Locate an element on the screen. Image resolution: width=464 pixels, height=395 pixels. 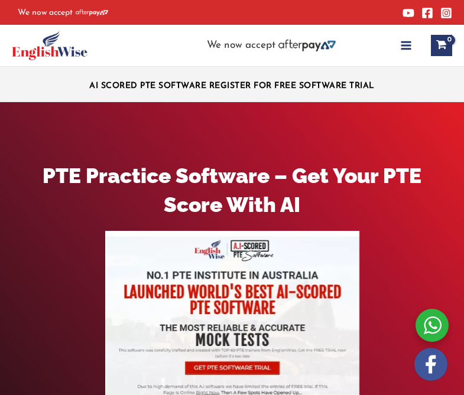
a: YouTube is located at coordinates (408, 13).